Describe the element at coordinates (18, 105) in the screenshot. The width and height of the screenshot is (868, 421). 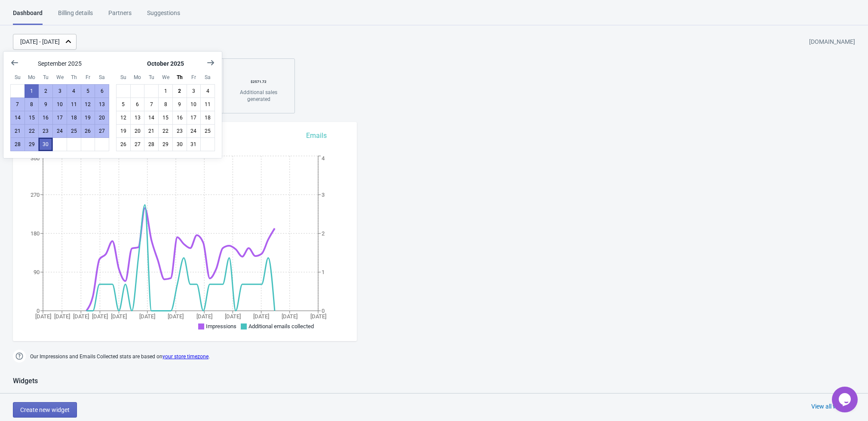
I see `button: September 7 2025` at that location.